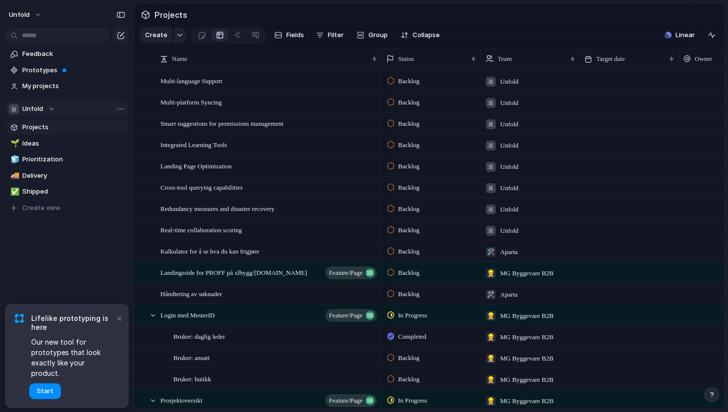 The image size is (728, 412). Describe the element at coordinates (74, 144) in the screenshot. I see `span: Ideas` at that location.